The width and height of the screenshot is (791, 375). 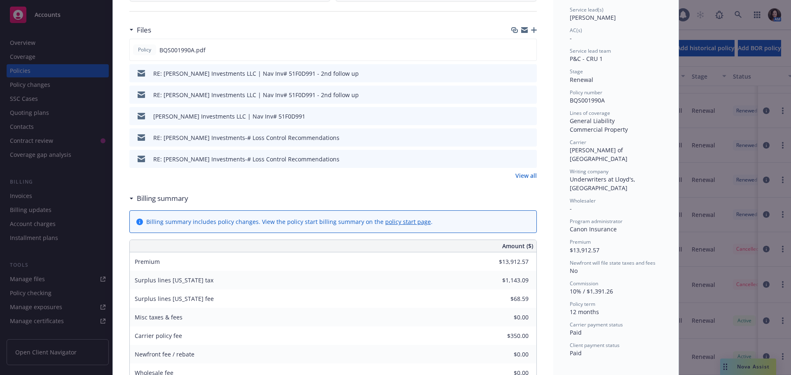 I want to click on span: Wholesaler, so click(x=582, y=201).